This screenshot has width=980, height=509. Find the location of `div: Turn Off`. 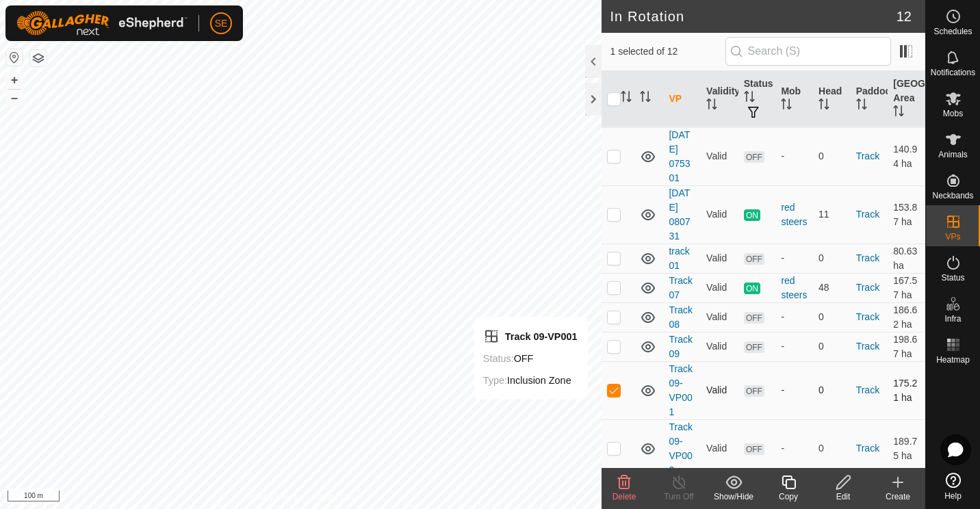

div: Turn Off is located at coordinates (679, 497).